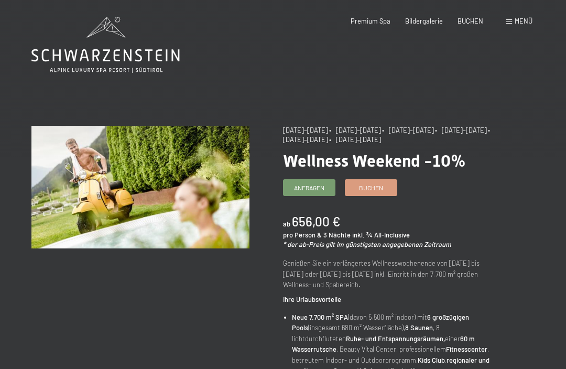 Image resolution: width=566 pixels, height=369 pixels. What do you see at coordinates (374, 161) in the screenshot?
I see `span: Wellness Weekend -10%` at bounding box center [374, 161].